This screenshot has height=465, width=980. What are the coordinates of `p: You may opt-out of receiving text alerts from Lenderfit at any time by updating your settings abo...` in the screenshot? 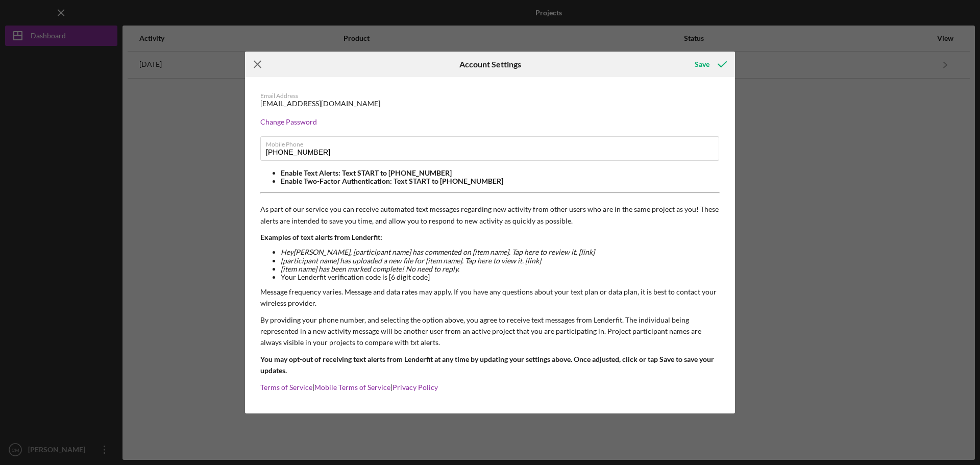 It's located at (490, 365).